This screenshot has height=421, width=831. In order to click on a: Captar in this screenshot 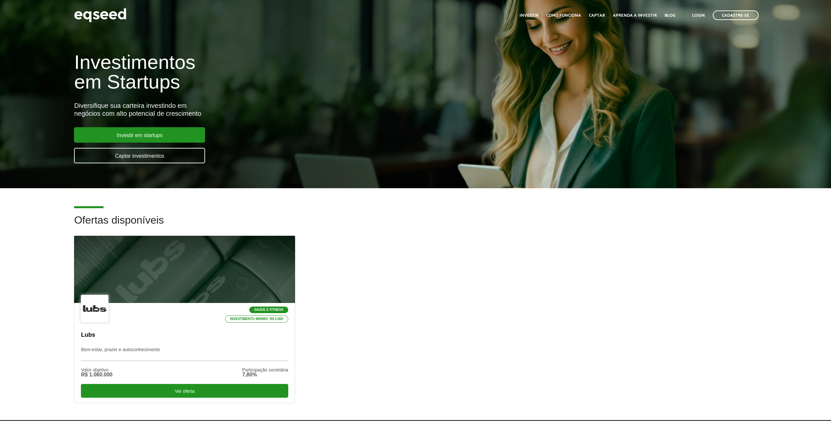, I will do `click(597, 15)`.